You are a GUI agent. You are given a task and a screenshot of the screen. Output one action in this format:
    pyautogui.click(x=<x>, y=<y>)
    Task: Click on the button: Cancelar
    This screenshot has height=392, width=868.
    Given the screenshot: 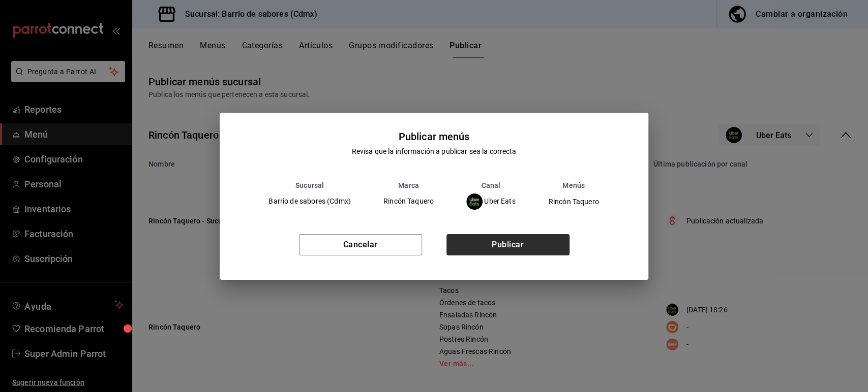 What is the action you would take?
    pyautogui.click(x=360, y=245)
    